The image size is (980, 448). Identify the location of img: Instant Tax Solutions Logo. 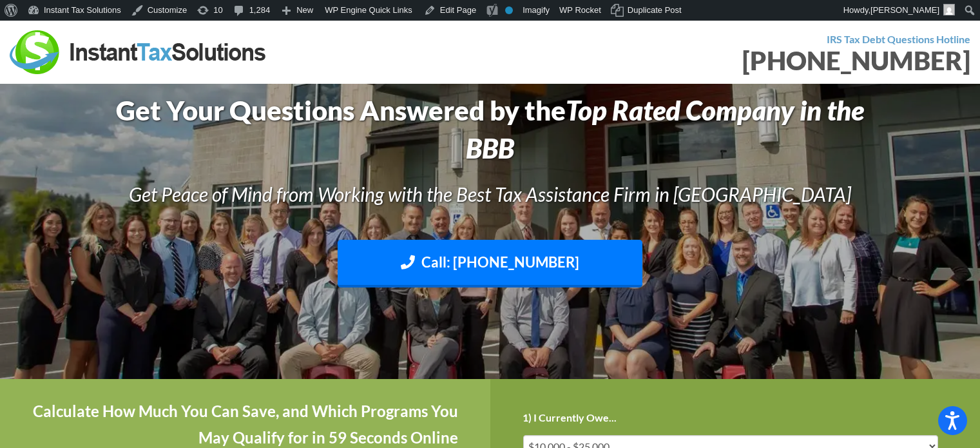
(138, 52).